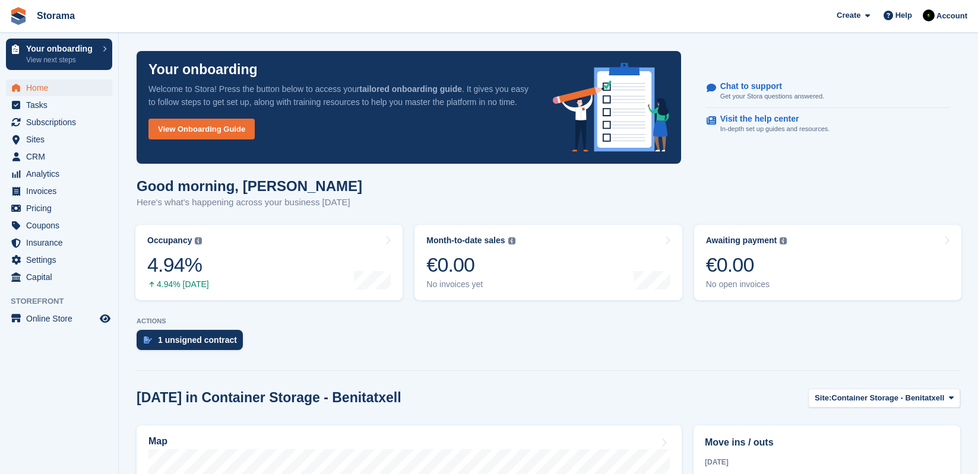  Describe the element at coordinates (952, 16) in the screenshot. I see `span: Account` at that location.